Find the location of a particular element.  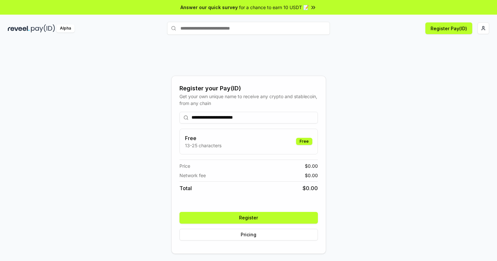

div: Free is located at coordinates (304, 142).